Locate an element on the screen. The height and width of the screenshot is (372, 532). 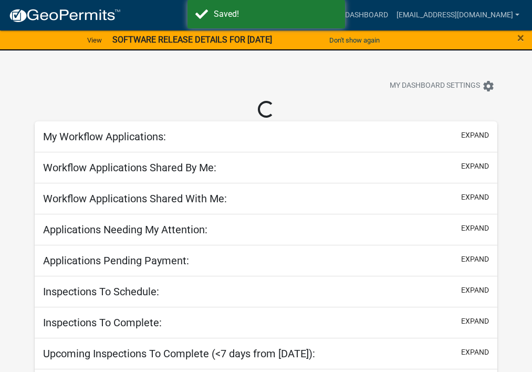
button: Don't show again is located at coordinates (355, 40).